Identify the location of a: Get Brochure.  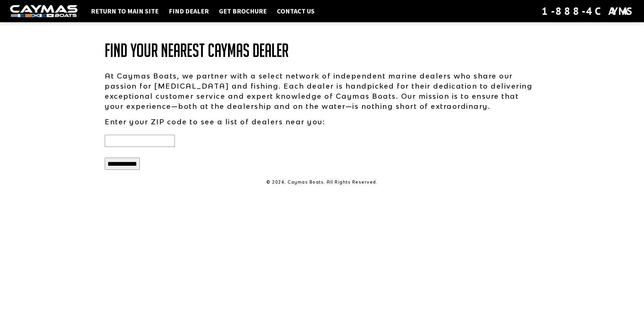
(243, 11).